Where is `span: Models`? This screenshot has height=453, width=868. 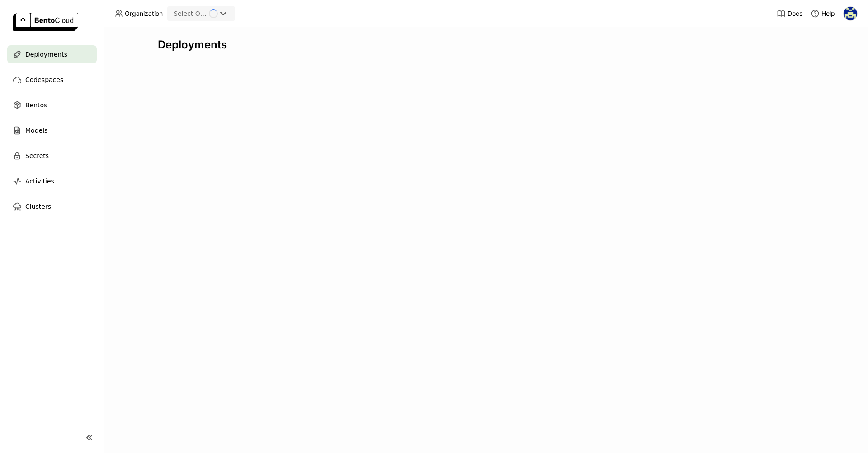 span: Models is located at coordinates (36, 131).